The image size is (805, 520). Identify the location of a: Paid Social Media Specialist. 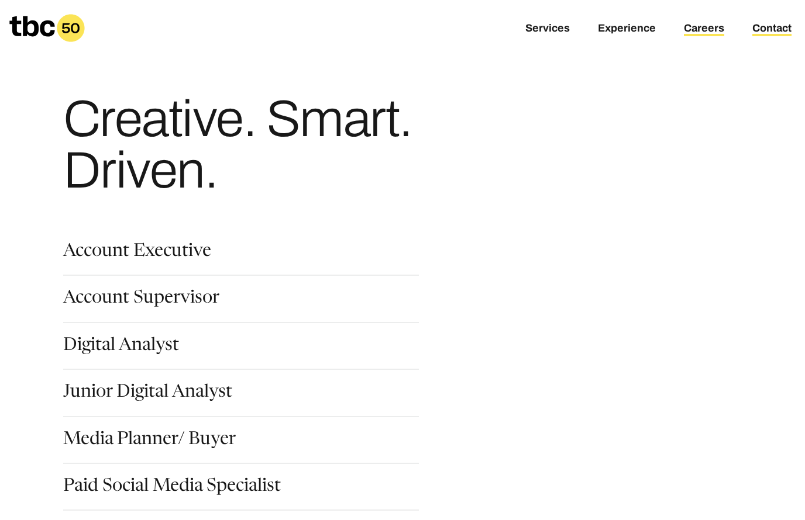
(172, 488).